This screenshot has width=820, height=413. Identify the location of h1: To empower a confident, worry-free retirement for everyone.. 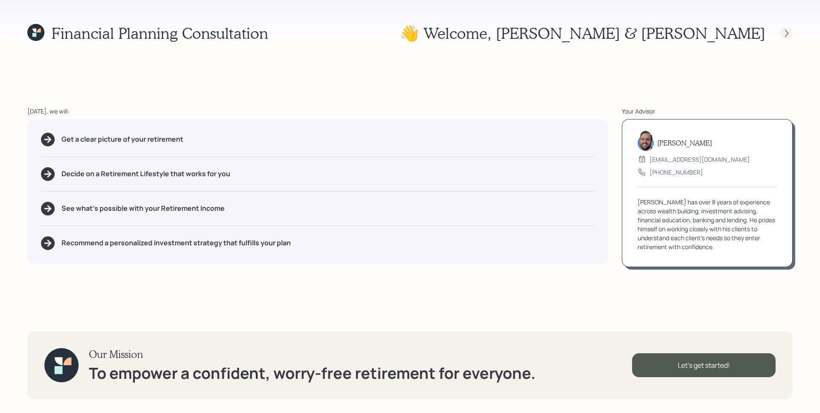
(312, 373).